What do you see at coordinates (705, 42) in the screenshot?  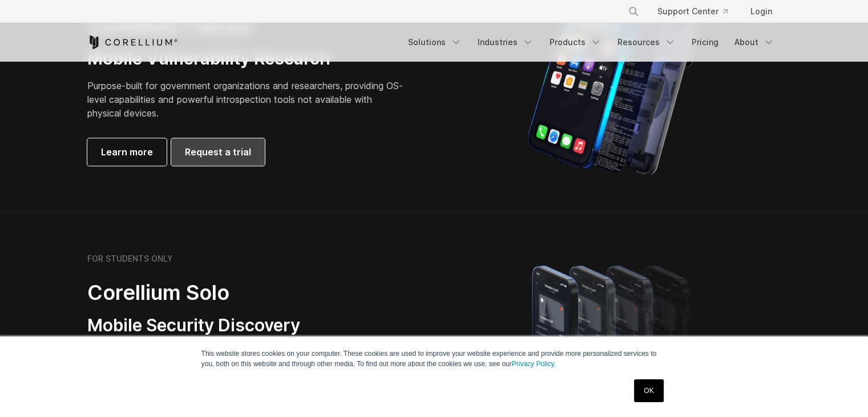 I see `a: Pricing` at bounding box center [705, 42].